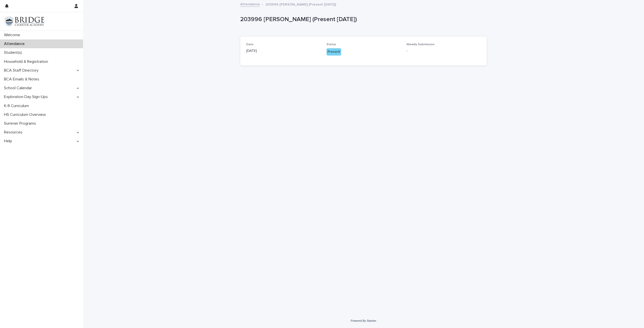  Describe the element at coordinates (332, 44) in the screenshot. I see `span: Status` at that location.